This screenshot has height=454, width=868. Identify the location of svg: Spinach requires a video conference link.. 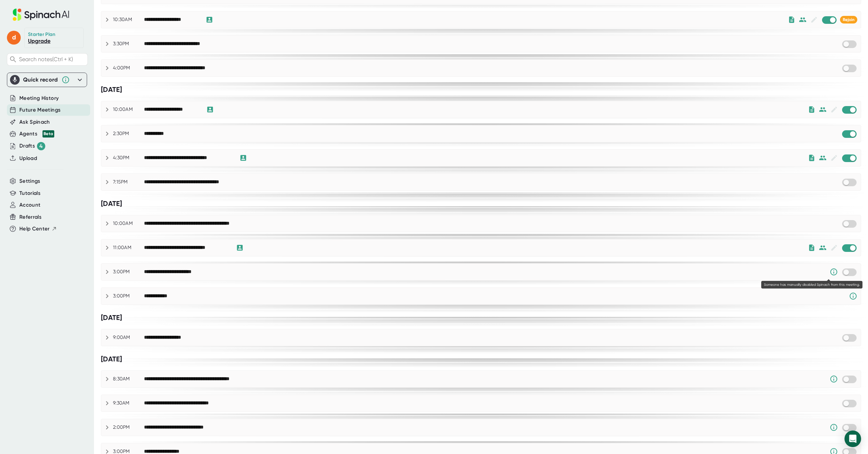
(853, 296).